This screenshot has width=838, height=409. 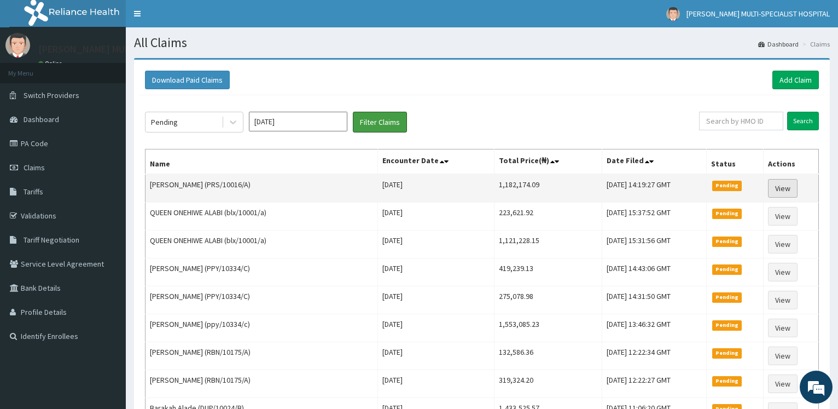 I want to click on th: Total Price(₦), so click(x=548, y=162).